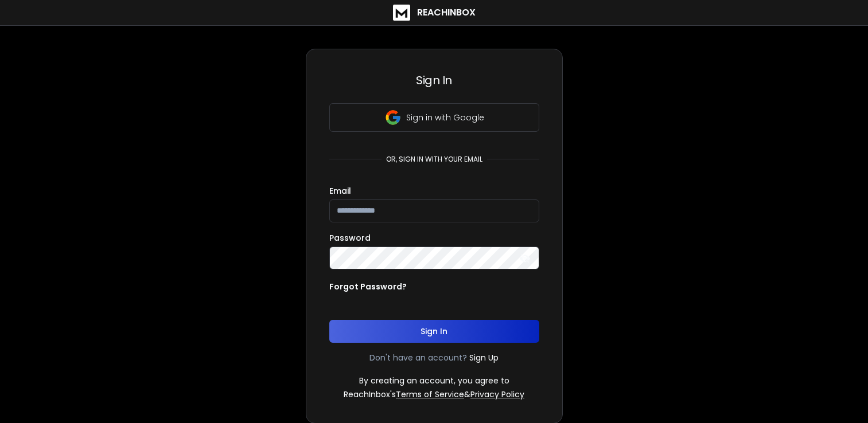 The height and width of the screenshot is (423, 868). Describe the element at coordinates (434, 117) in the screenshot. I see `button: Sign in with Google` at that location.